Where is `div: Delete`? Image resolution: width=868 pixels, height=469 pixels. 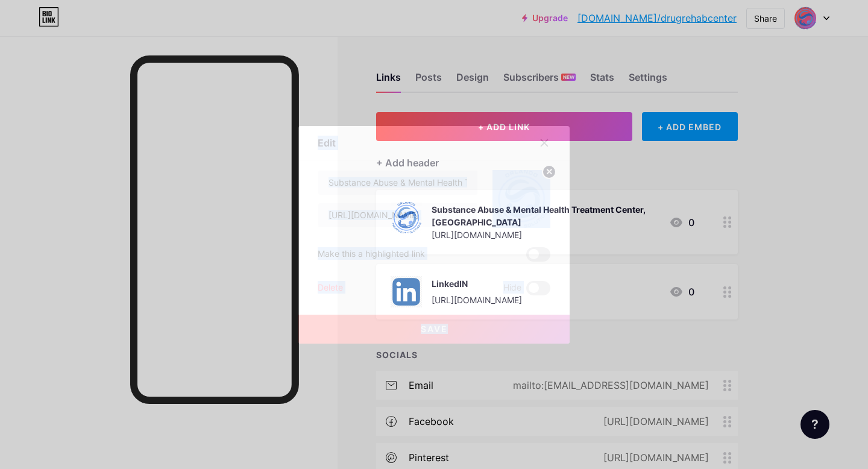 div: Delete is located at coordinates (330, 288).